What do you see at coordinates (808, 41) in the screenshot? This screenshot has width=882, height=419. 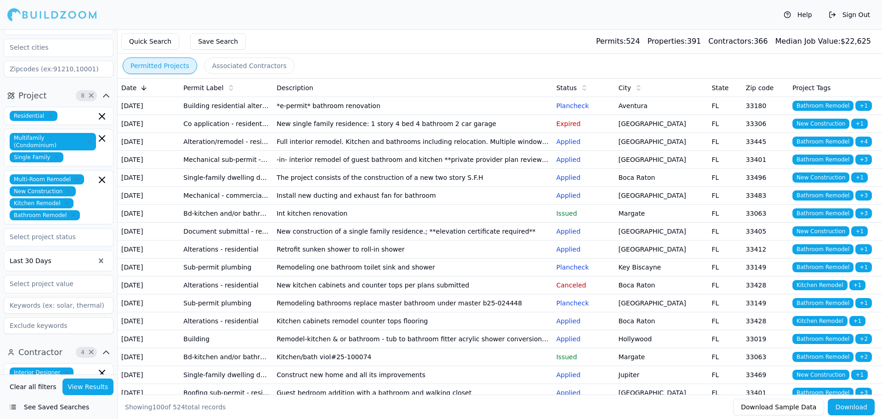 I see `span: Median Job Value:` at bounding box center [808, 41].